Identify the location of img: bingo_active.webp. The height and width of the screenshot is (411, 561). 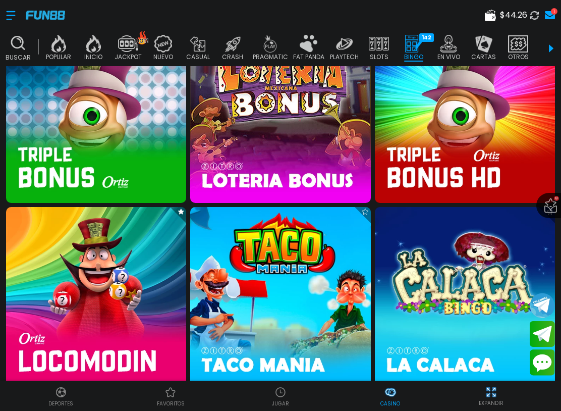
(414, 43).